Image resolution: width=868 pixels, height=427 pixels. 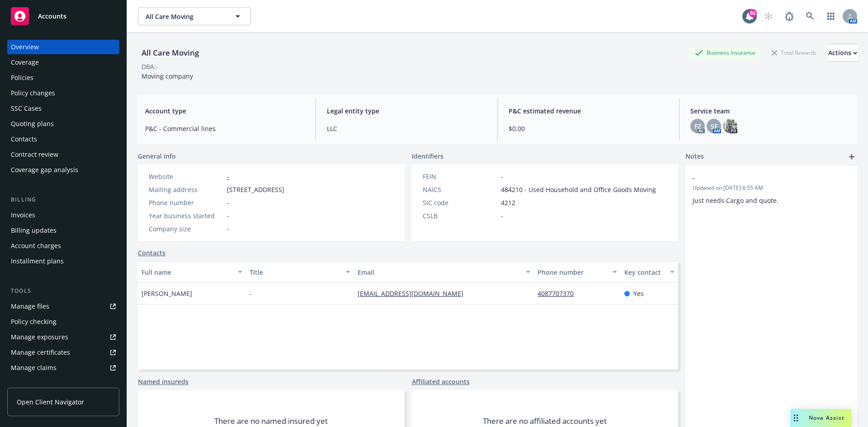 What do you see at coordinates (64, 16) in the screenshot?
I see `a: Accounts` at bounding box center [64, 16].